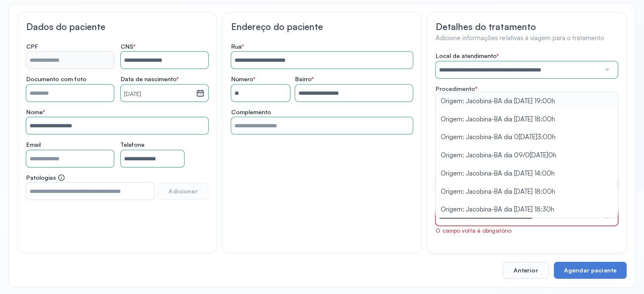 This screenshot has height=294, width=644. What do you see at coordinates (133, 145) in the screenshot?
I see `span: Telefone` at bounding box center [133, 145].